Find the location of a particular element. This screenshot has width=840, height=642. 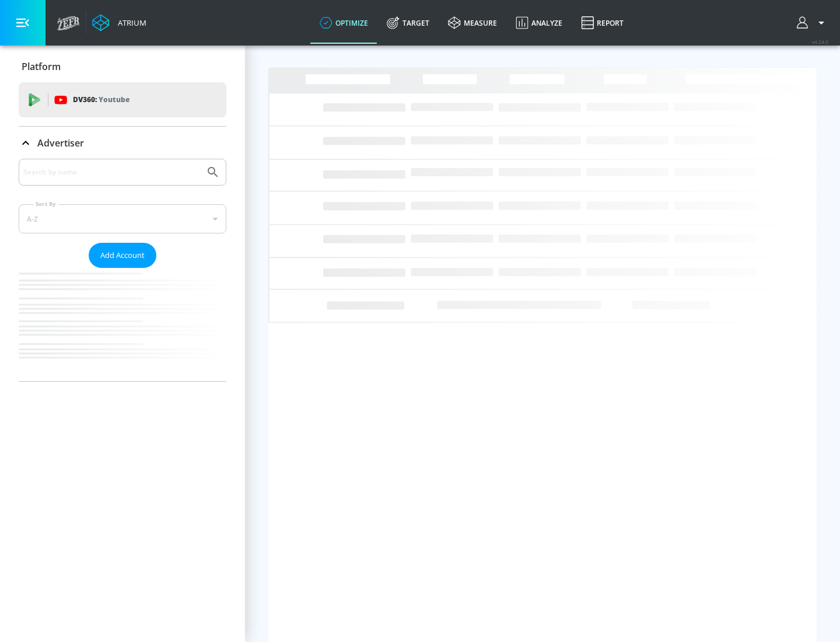

p: DV360: is located at coordinates (101, 100).